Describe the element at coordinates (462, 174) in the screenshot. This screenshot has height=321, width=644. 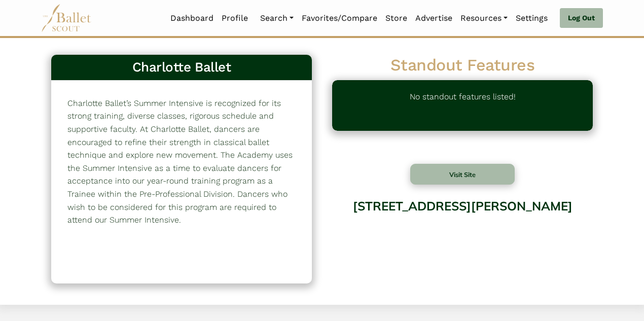
I see `a: Visit Site` at that location.